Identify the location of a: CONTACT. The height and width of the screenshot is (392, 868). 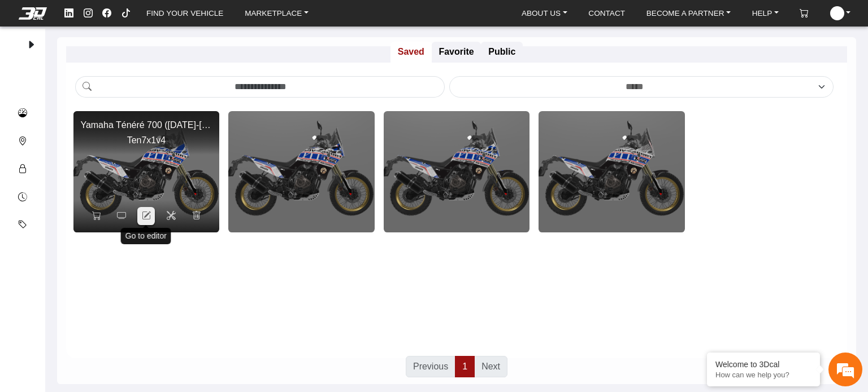
(606, 13).